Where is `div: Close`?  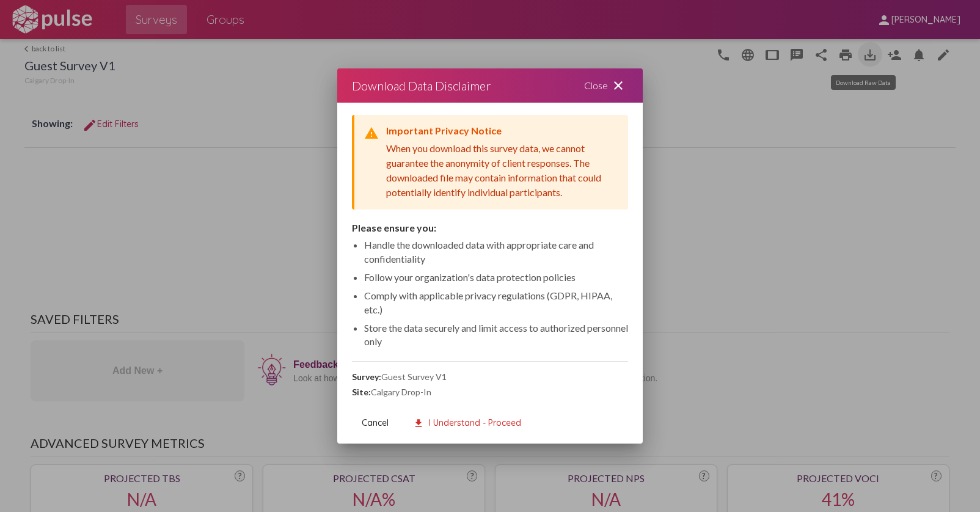
div: Close is located at coordinates (606, 86).